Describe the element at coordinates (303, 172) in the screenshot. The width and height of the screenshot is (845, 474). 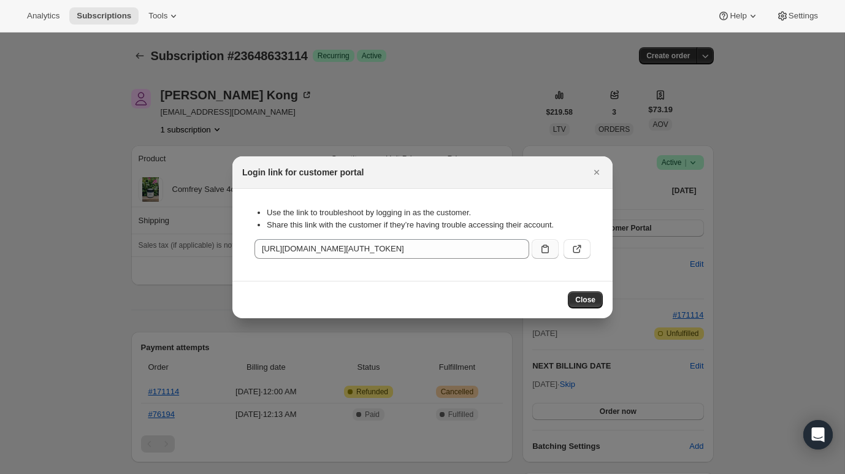
I see `h2: Login link for customer portal` at that location.